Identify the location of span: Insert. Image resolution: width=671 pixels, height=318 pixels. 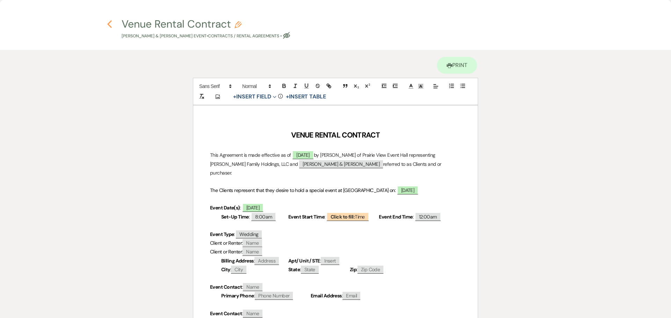
(330, 261).